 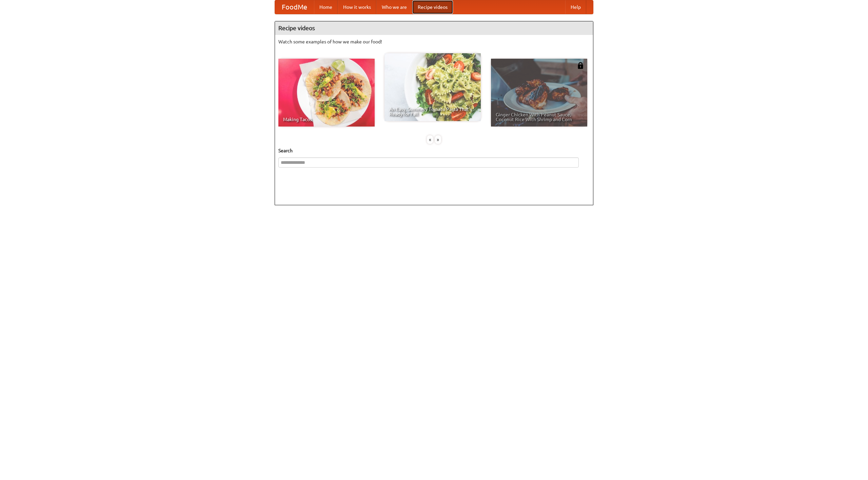 I want to click on img: 483408.png, so click(x=580, y=65).